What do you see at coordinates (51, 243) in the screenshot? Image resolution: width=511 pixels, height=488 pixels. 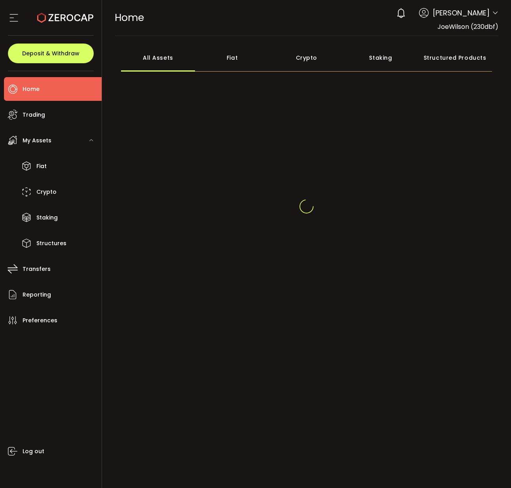 I see `span: Structures` at bounding box center [51, 243].